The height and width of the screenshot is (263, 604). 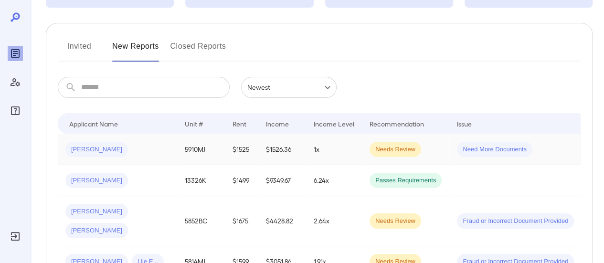 I want to click on div: Rent, so click(x=240, y=124).